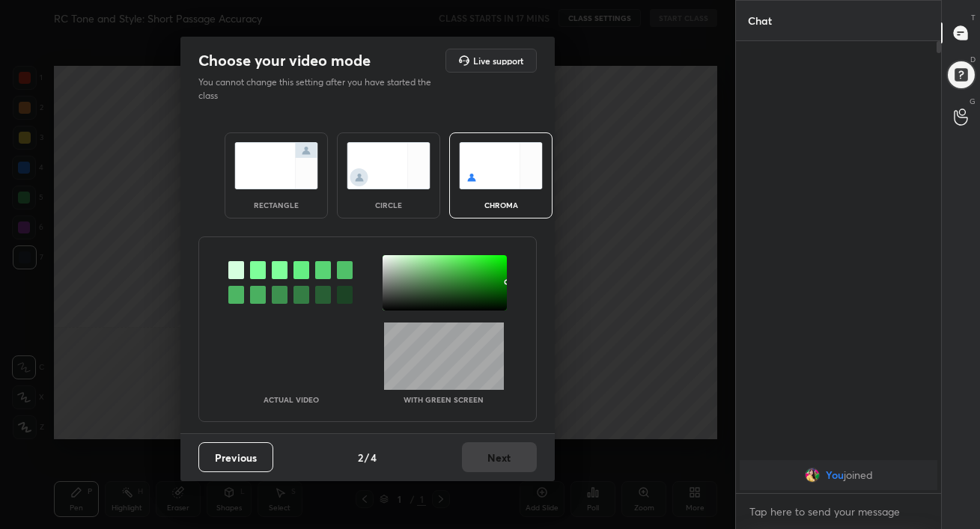  What do you see at coordinates (389, 205) in the screenshot?
I see `div: circle` at bounding box center [389, 205].